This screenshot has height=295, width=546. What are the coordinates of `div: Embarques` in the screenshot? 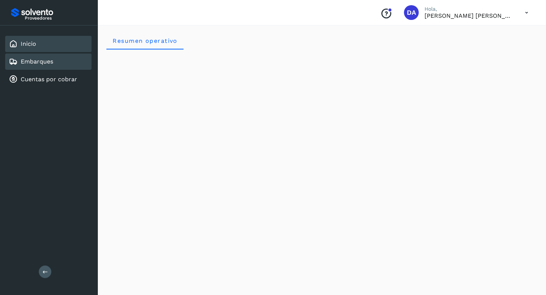 It's located at (48, 62).